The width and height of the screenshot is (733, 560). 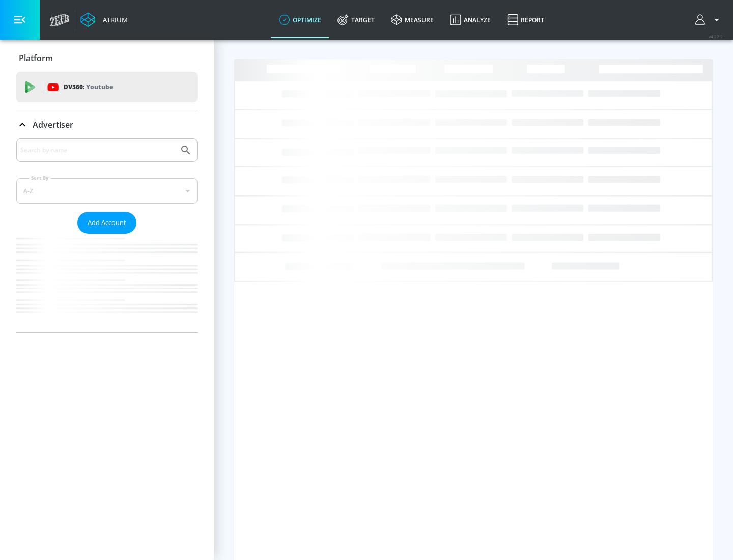 I want to click on div: Atrium, so click(x=113, y=20).